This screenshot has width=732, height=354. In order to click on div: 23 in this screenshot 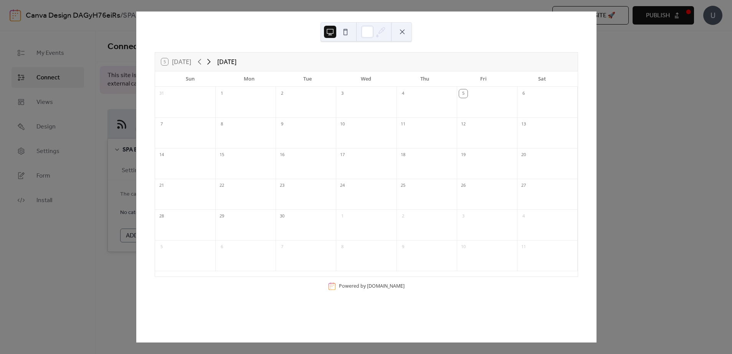, I will do `click(282, 186)`.